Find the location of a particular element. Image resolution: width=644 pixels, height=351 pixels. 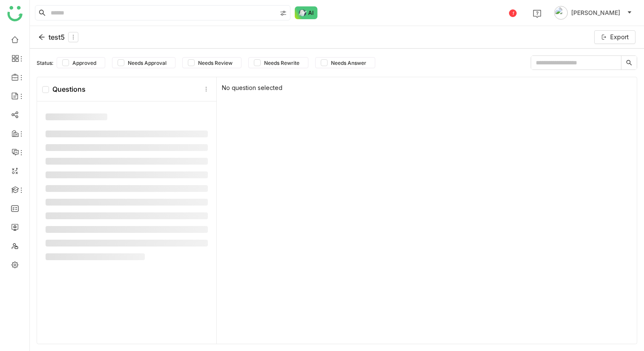

span: Needs Answer is located at coordinates (349, 62).